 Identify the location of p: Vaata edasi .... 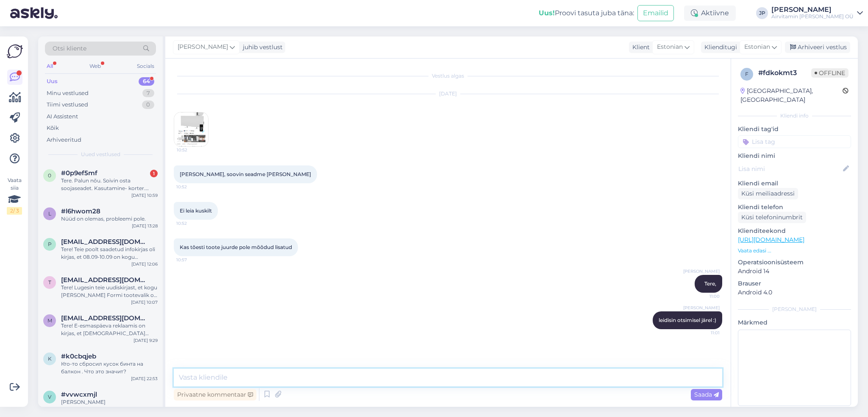
(794, 251).